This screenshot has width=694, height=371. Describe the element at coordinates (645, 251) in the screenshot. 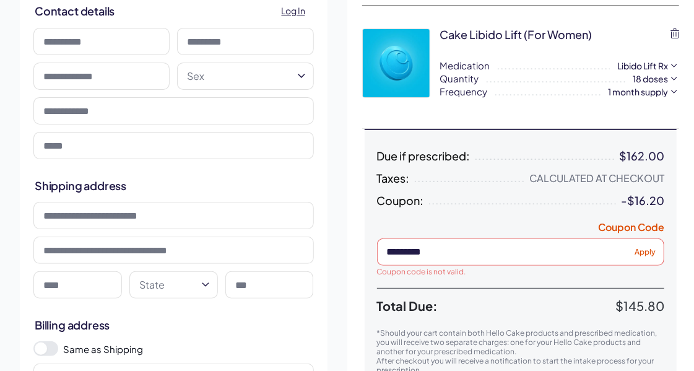

I see `span: Apply` at that location.